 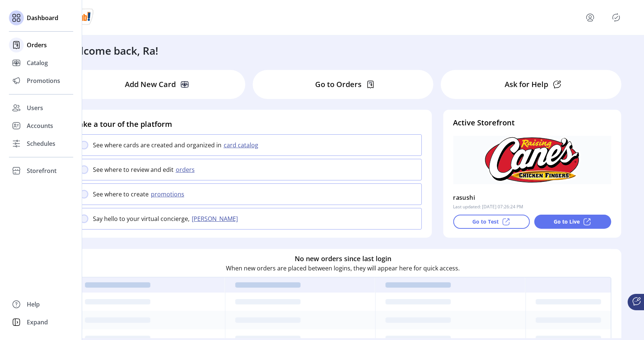 I want to click on h4: Take a tour of the platform, so click(x=248, y=124).